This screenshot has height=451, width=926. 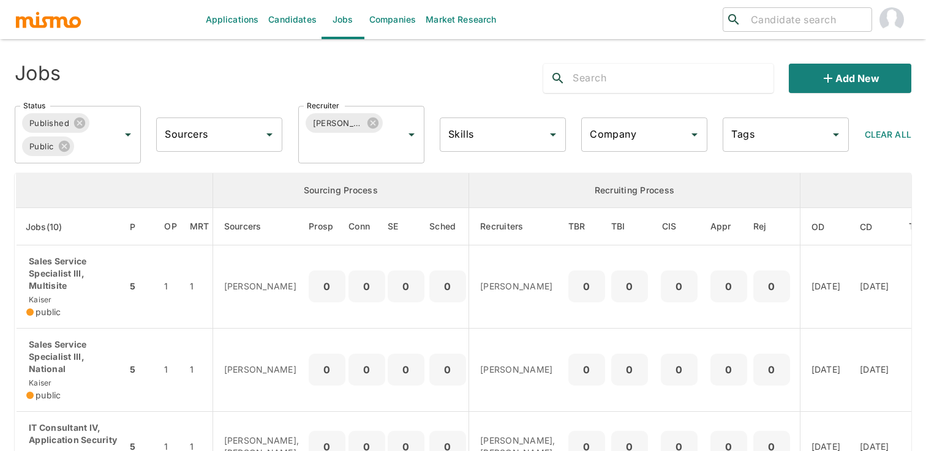 I want to click on th: Sourcing Process, so click(x=340, y=190).